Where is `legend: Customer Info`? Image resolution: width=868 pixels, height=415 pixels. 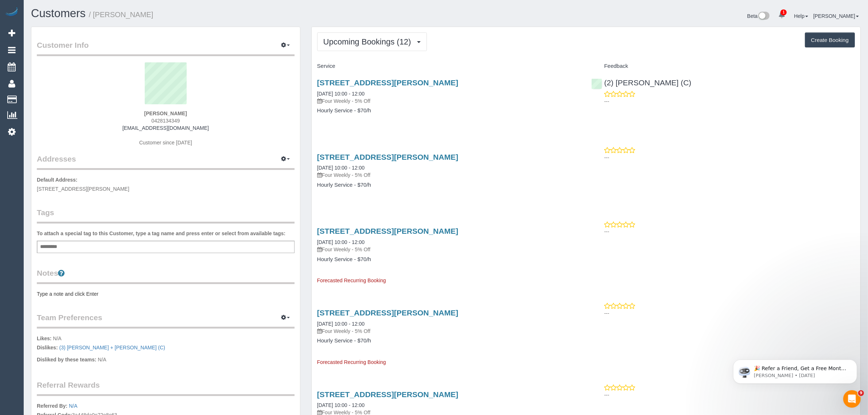
legend: Customer Info is located at coordinates (165, 48).